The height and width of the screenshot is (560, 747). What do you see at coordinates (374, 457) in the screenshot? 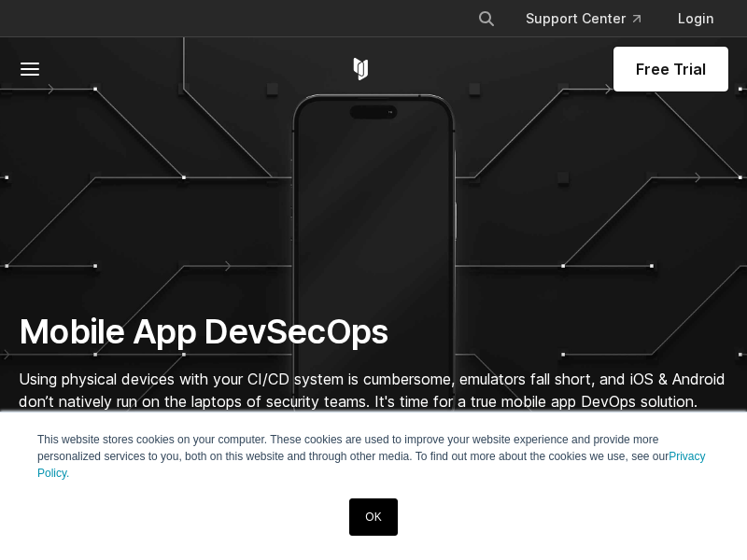
I see `p: This website stores cookies on your computer. These cookies are used to improve your website expe...` at bounding box center [374, 457].